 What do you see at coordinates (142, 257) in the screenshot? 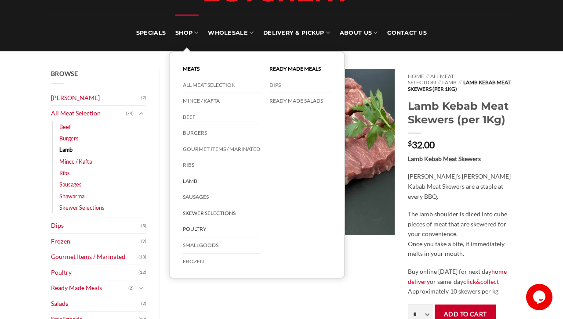
I see `span: (13)` at bounding box center [142, 257].